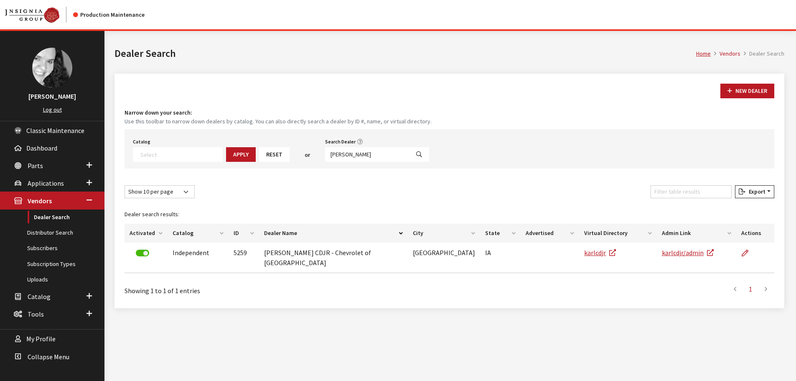  Describe the element at coordinates (39, 15) in the screenshot. I see `a: Insignia Group logo` at that location.